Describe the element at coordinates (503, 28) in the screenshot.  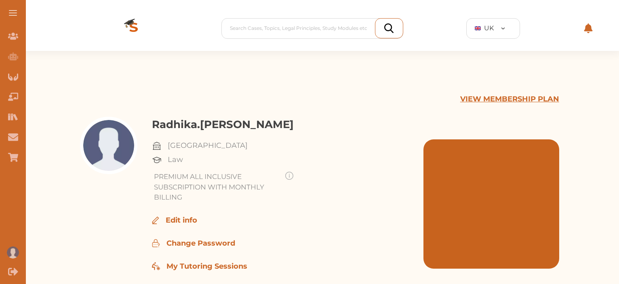
I see `img: arrow-down` at that location.